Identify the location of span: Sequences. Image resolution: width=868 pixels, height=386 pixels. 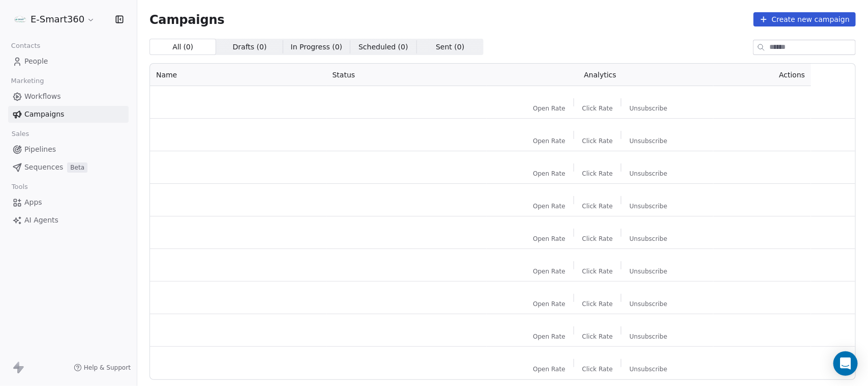
(44, 167).